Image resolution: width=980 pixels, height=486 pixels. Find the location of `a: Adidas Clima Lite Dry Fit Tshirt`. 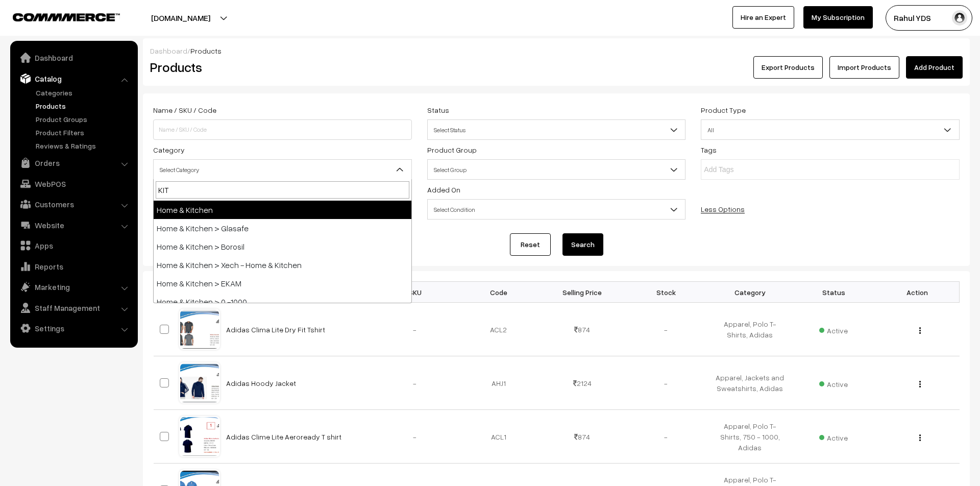

a: Adidas Clima Lite Dry Fit Tshirt is located at coordinates (276, 329).